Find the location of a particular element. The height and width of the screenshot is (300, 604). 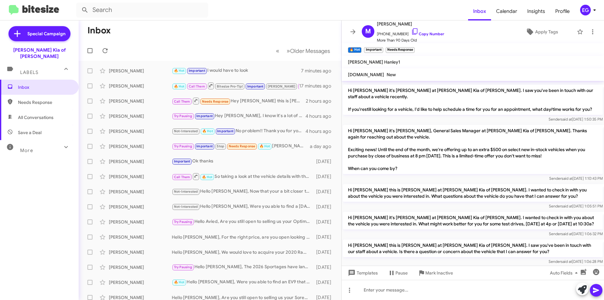

div: 7 minutes ago is located at coordinates (318, 71).